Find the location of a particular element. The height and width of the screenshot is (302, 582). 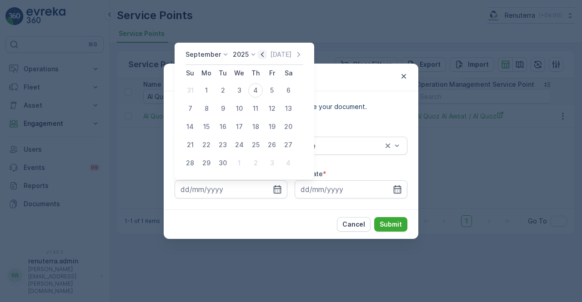

div: 18 is located at coordinates (256, 127).